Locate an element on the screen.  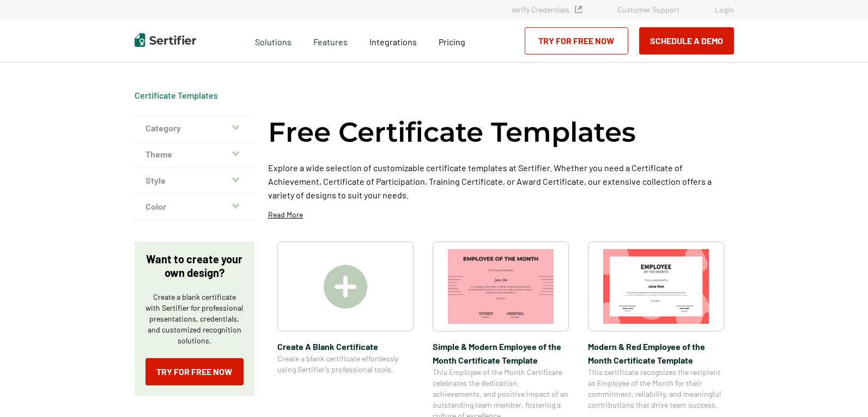
span: Solutions is located at coordinates (273, 41).